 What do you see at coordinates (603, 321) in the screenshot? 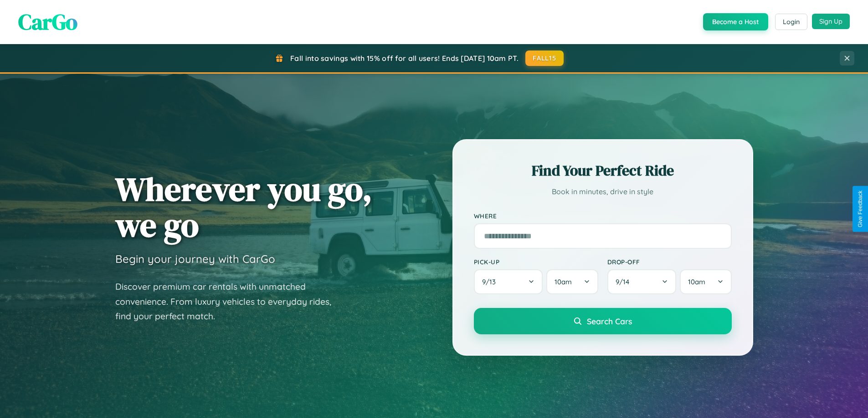
I see `button: Search Cars` at bounding box center [603, 321].